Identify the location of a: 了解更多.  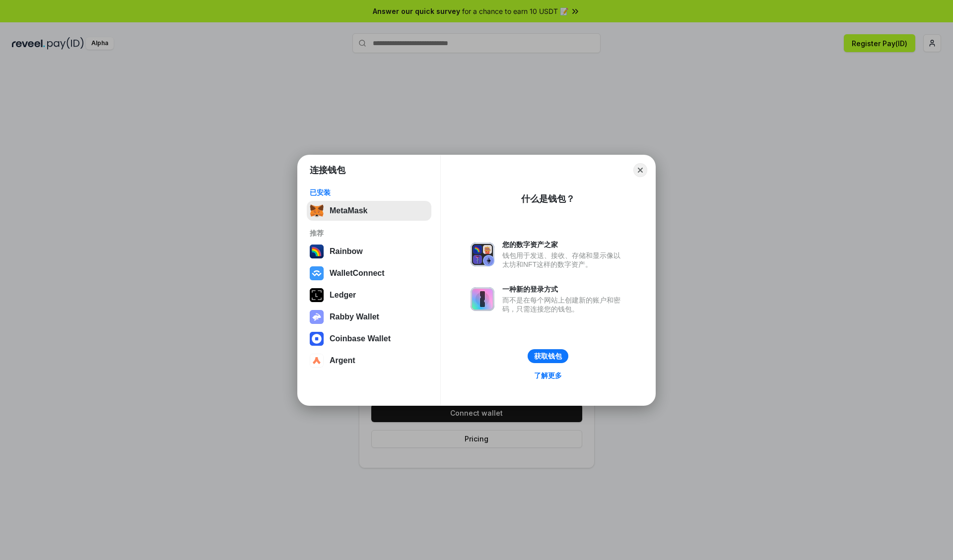
(548, 375).